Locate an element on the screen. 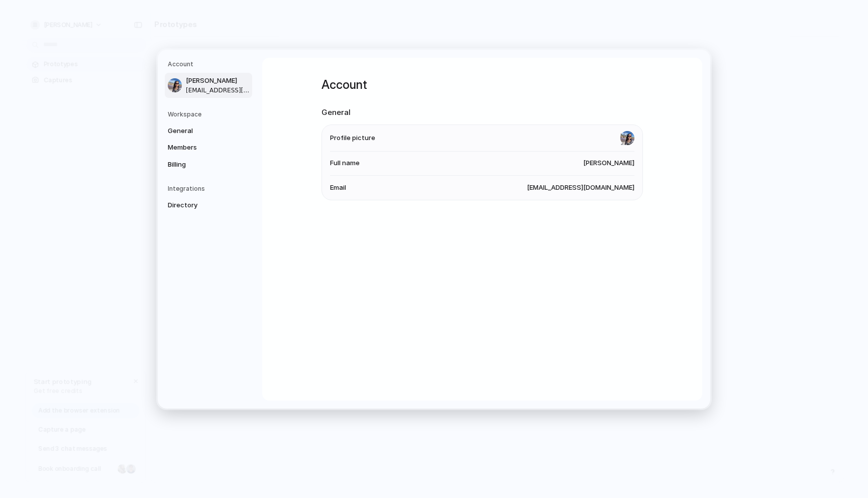  a: Members is located at coordinates (208, 148).